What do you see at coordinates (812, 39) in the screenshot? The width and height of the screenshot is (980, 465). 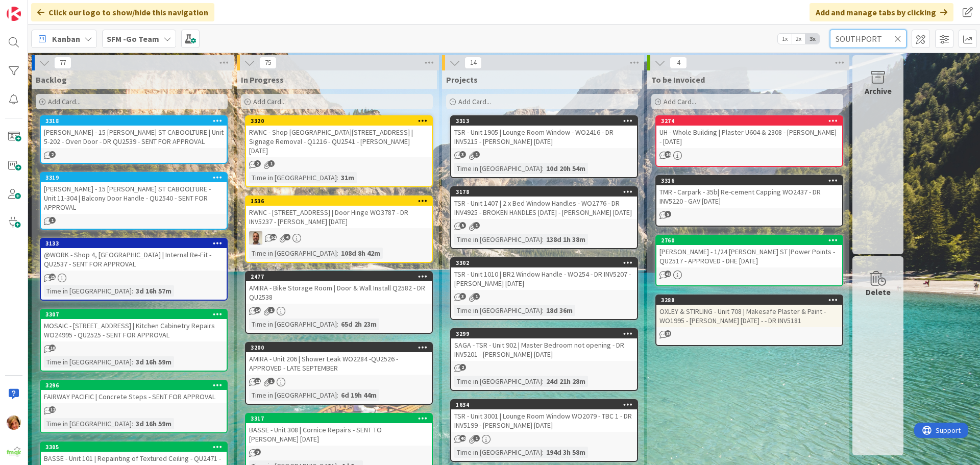 I see `span: 3x` at bounding box center [812, 39].